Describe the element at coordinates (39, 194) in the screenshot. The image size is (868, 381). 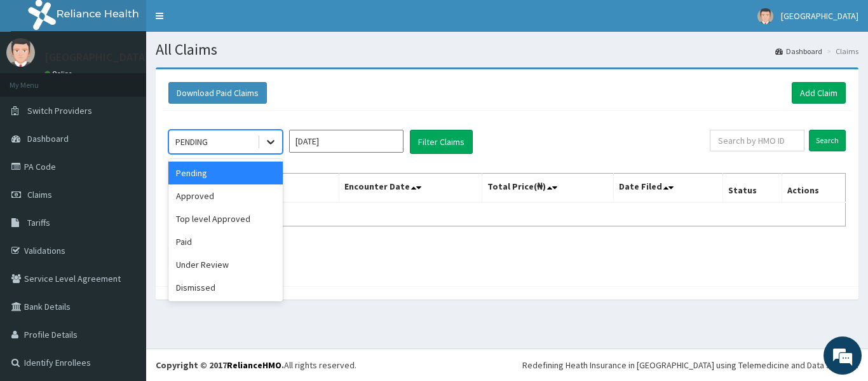
I see `span: Claims` at that location.